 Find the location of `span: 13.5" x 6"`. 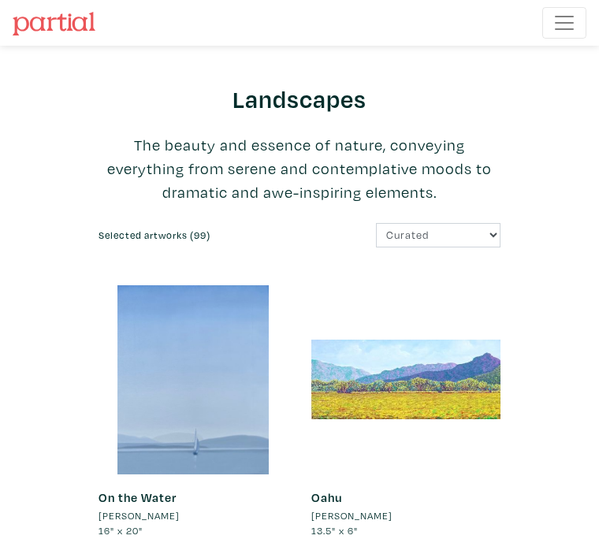

span: 13.5" x 6" is located at coordinates (334, 530).